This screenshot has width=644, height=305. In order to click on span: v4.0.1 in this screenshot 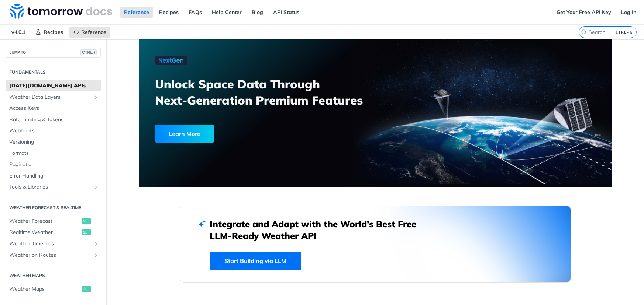, I will do `click(19, 32)`.